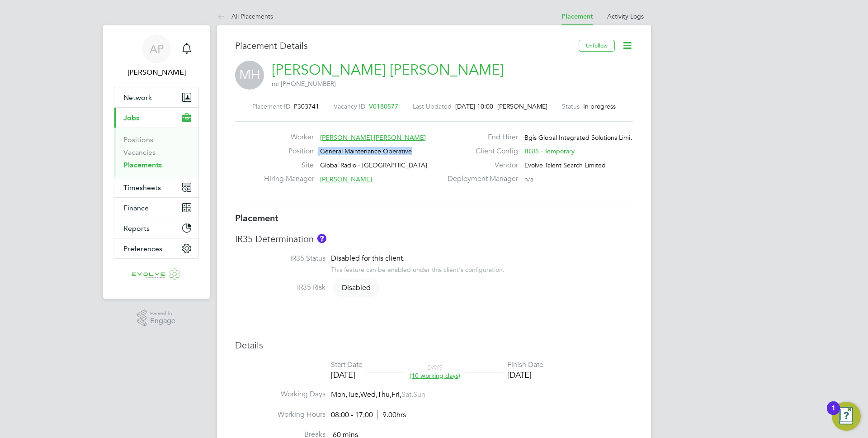  Describe the element at coordinates (156, 228) in the screenshot. I see `button: Reports` at that location.